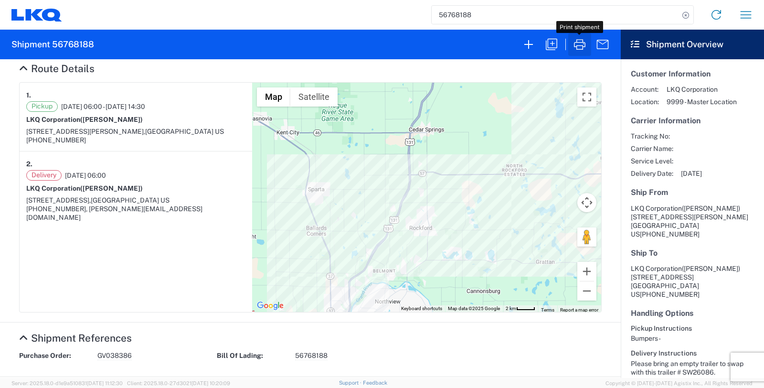 This screenshot has width=764, height=388. What do you see at coordinates (652, 161) in the screenshot?
I see `span: Service Level:` at bounding box center [652, 161].